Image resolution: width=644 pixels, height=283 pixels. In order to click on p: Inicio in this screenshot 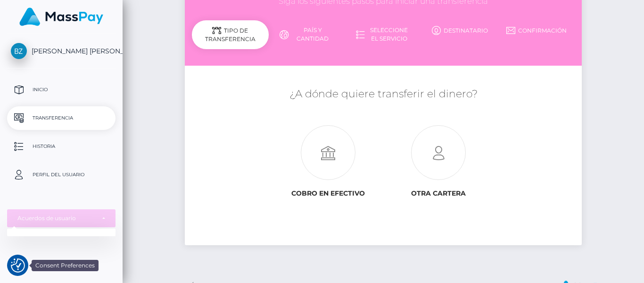, I will do `click(61, 90)`.